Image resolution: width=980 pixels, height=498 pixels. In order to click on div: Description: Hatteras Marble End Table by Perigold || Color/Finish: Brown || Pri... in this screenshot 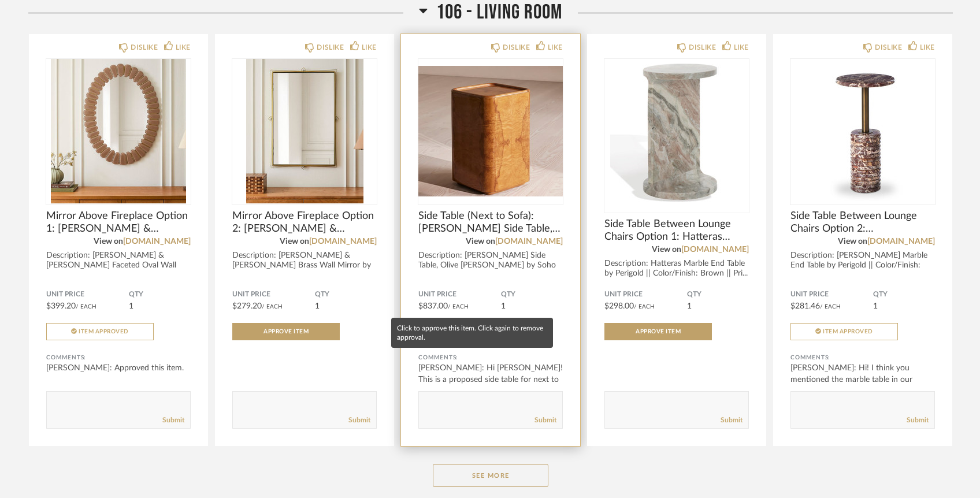, I will do `click(677, 268)`.